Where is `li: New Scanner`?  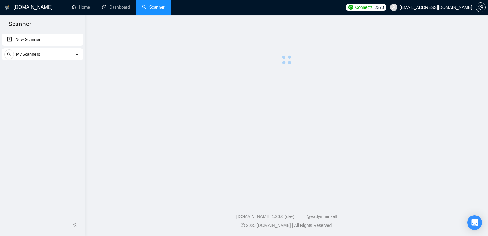 li: New Scanner is located at coordinates (42, 40).